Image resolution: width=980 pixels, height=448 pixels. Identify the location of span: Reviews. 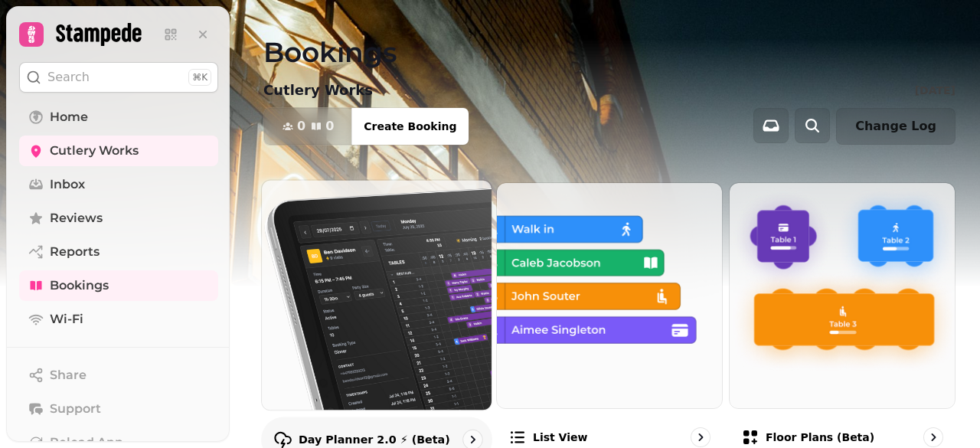
(75, 219).